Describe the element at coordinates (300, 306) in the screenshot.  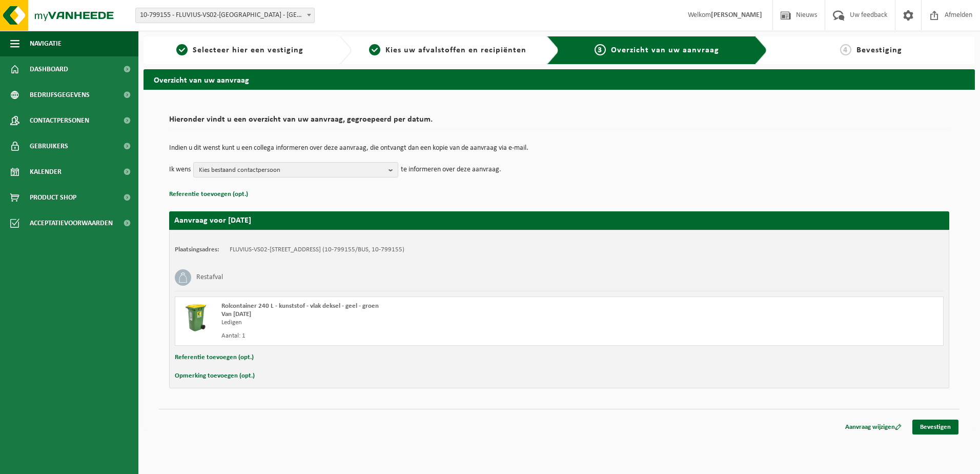
I see `span: Rolcontainer 240 L - kunststof - vlak deksel - geel - groen` at that location.